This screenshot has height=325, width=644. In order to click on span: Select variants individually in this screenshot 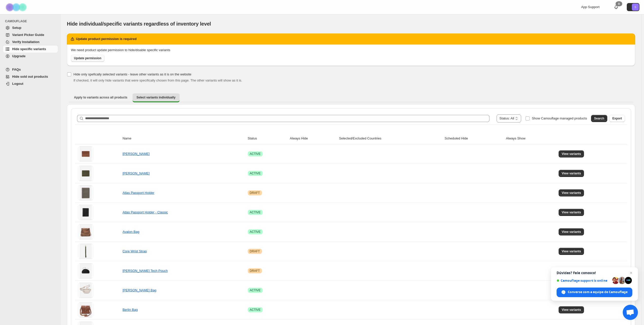, I will do `click(156, 97)`.